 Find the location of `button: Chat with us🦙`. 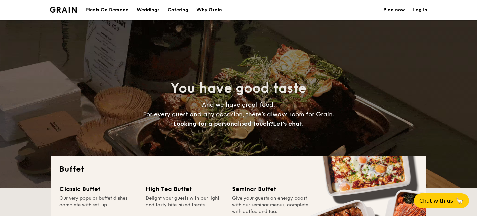

button: Chat with us🦙 is located at coordinates (442, 201).